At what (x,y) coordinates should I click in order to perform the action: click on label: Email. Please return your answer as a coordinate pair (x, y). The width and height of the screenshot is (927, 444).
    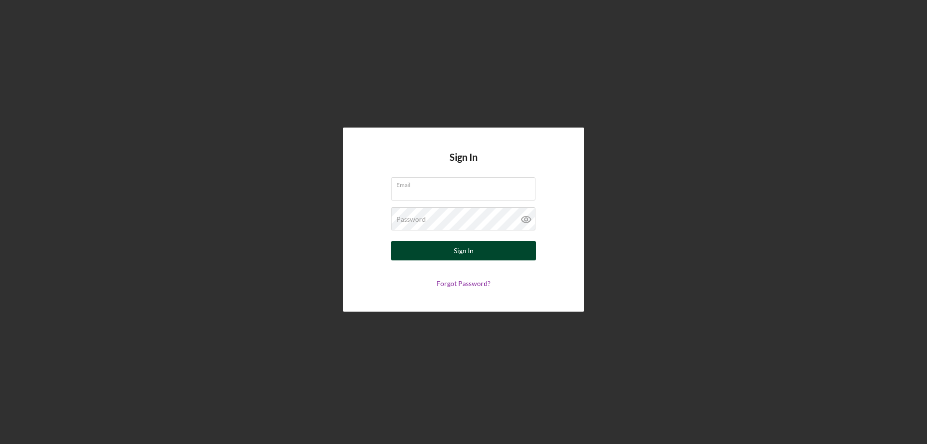
    Looking at the image, I should click on (466, 183).